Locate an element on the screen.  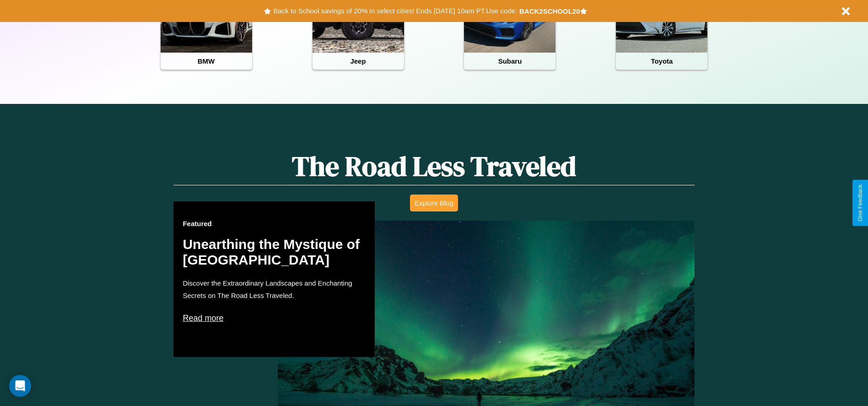
div: Give Feedback is located at coordinates (860, 203).